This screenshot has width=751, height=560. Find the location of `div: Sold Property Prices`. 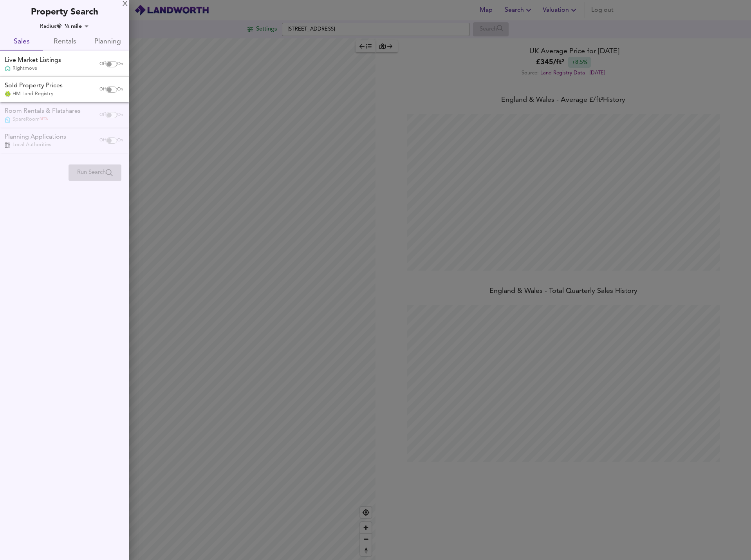

div: Sold Property Prices is located at coordinates (34, 86).